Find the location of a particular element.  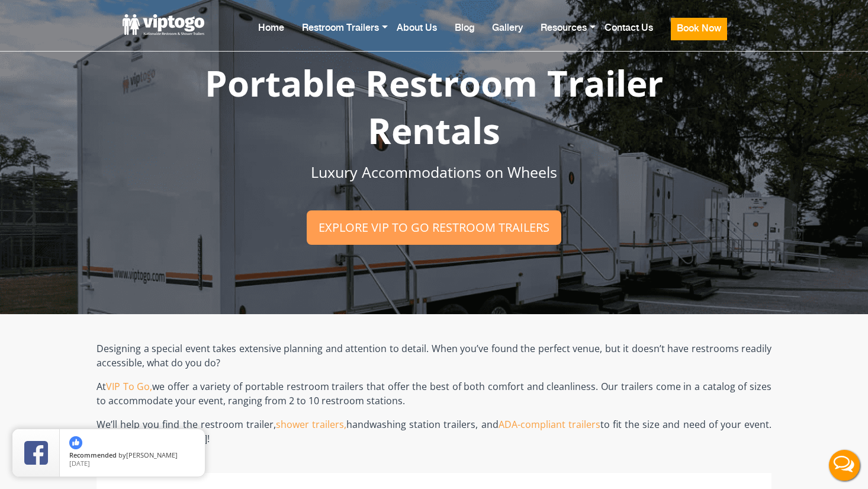

a: ADA-compliant trailers is located at coordinates (550, 424).